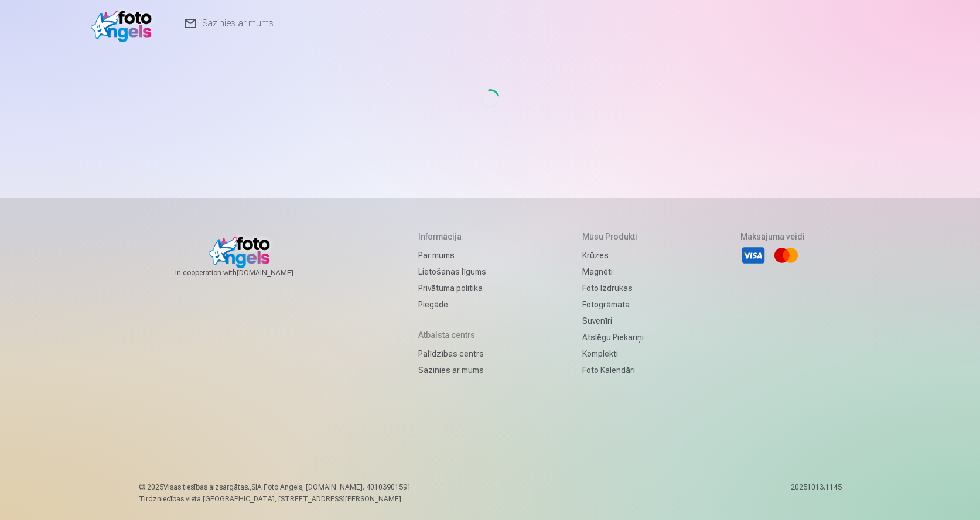 The height and width of the screenshot is (520, 980). Describe the element at coordinates (452, 271) in the screenshot. I see `a: Lietošanas līgums` at that location.